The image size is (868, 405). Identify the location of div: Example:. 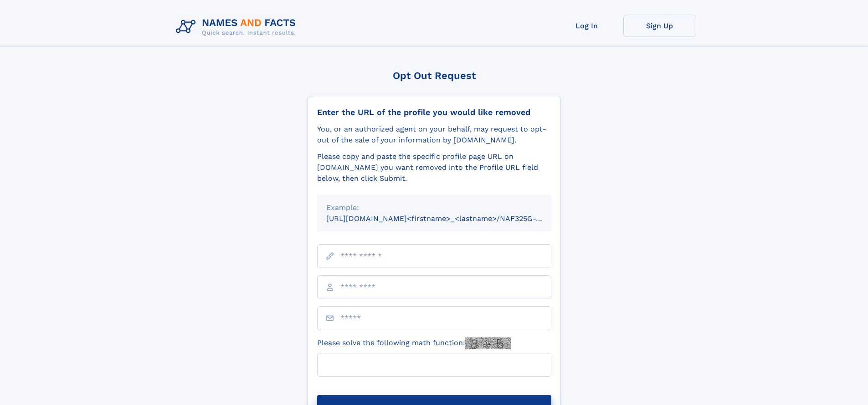
(434, 207).